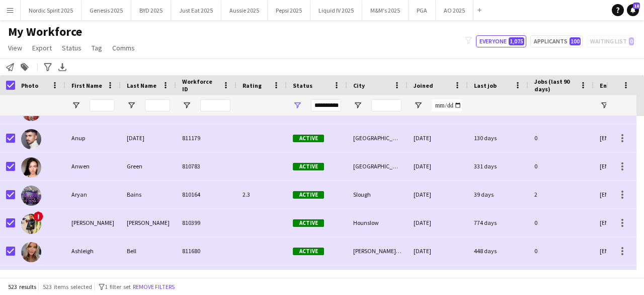  What do you see at coordinates (262, 194) in the screenshot?
I see `div: 2.3` at bounding box center [262, 194].